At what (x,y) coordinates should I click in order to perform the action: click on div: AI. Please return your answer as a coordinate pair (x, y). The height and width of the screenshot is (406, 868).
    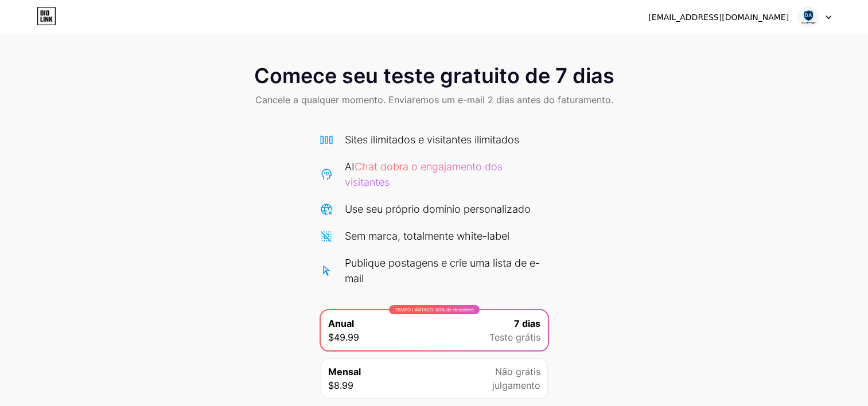
    Looking at the image, I should click on (447, 174).